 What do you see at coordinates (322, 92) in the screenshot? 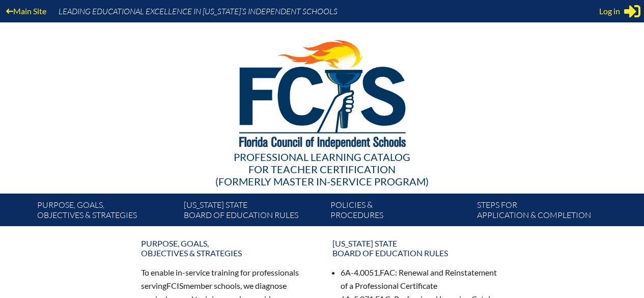
I see `img: FCISlogo221.eps` at bounding box center [322, 92].